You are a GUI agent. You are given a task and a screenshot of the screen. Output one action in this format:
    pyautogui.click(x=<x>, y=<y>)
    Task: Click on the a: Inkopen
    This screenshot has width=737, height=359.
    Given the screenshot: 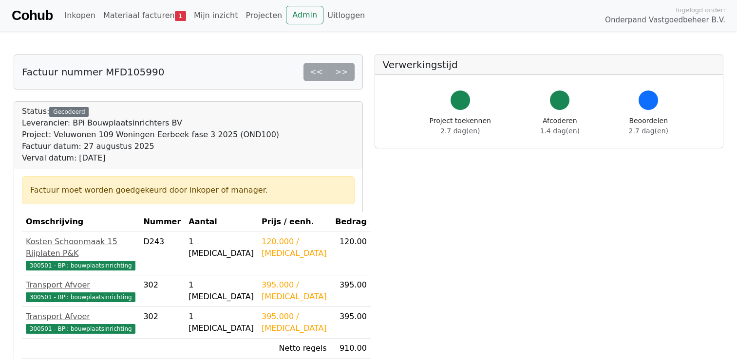 What is the action you would take?
    pyautogui.click(x=79, y=16)
    